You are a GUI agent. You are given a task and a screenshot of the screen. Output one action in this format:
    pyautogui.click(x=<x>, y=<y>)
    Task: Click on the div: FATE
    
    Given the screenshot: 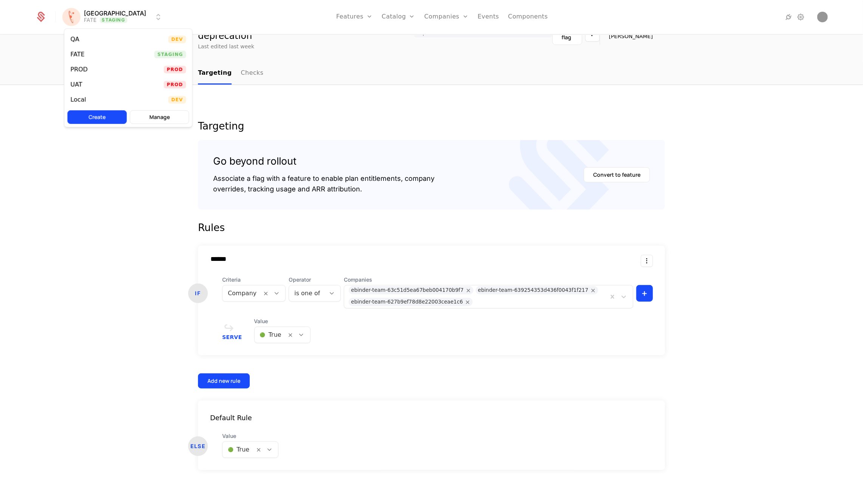 What is the action you would take?
    pyautogui.click(x=77, y=54)
    